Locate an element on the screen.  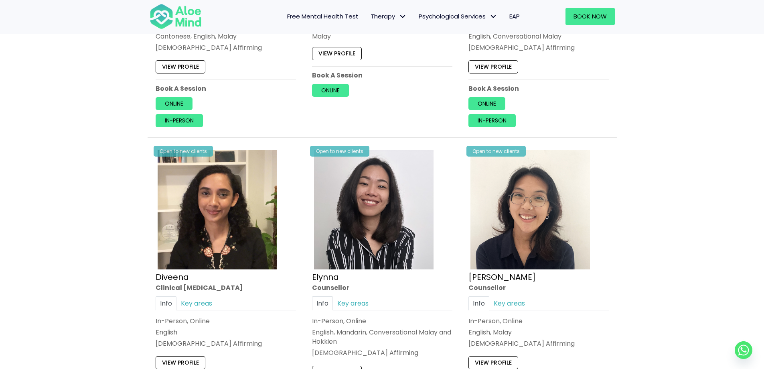
p: Malay is located at coordinates (382, 36).